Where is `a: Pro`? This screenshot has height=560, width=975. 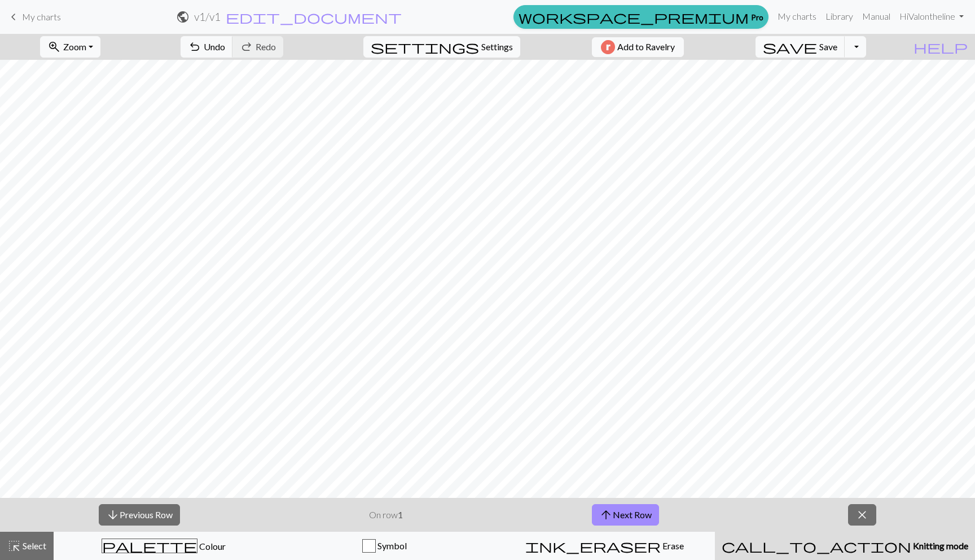 a: Pro is located at coordinates (641, 17).